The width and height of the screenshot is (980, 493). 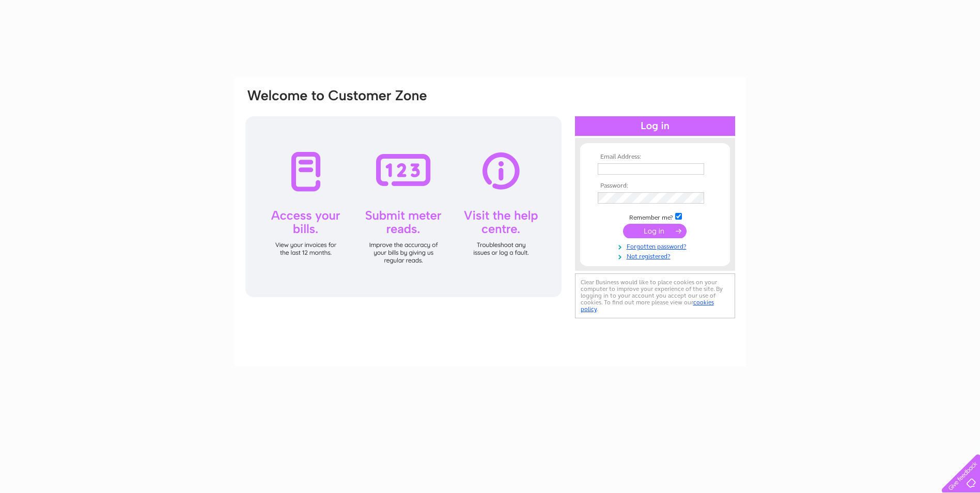 What do you see at coordinates (656, 255) in the screenshot?
I see `a: Not registered?` at bounding box center [656, 255].